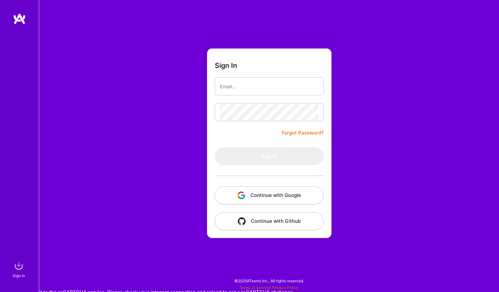  Describe the element at coordinates (269, 156) in the screenshot. I see `button: Sign In` at that location.